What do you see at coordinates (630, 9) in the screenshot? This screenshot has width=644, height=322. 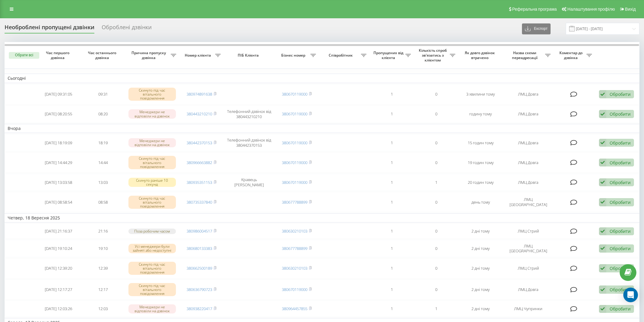 I see `span: Вихід` at bounding box center [630, 9].